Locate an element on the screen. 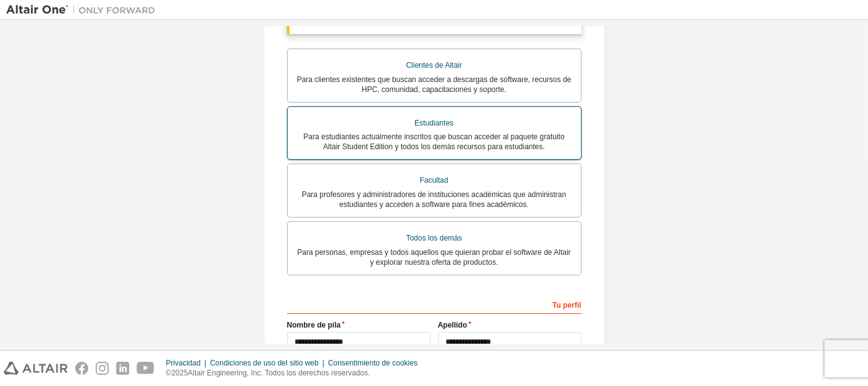  font: Facultad is located at coordinates (434, 180).